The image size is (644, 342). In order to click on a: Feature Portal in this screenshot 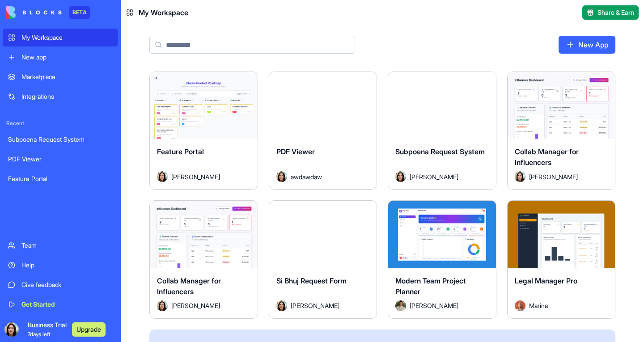, I will do `click(61, 179)`.